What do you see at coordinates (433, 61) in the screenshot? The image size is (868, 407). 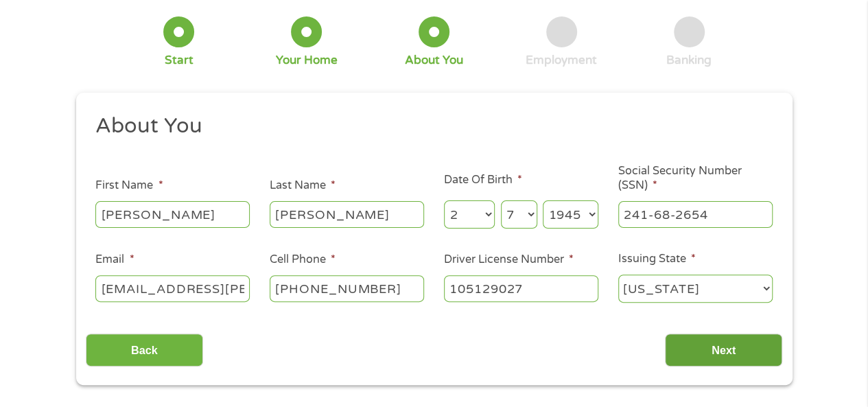 I see `div: About You` at bounding box center [433, 61].